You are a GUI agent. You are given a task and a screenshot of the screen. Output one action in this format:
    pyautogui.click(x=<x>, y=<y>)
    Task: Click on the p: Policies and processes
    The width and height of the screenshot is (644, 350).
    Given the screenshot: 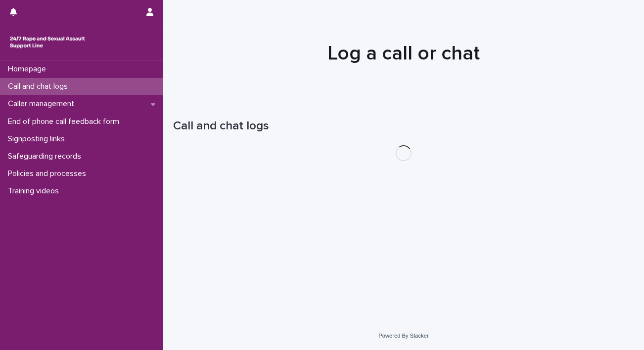 What is the action you would take?
    pyautogui.click(x=49, y=174)
    